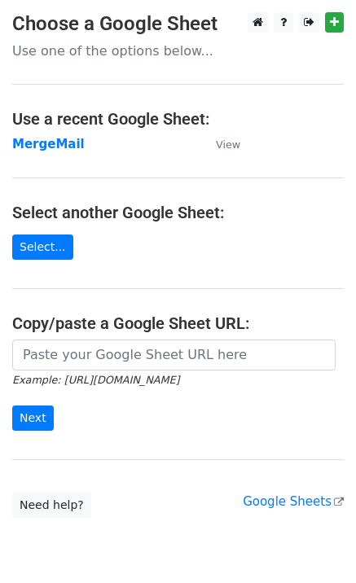 This screenshot has height=583, width=356. Describe the element at coordinates (178, 51) in the screenshot. I see `p: Use one of the options below...` at that location.